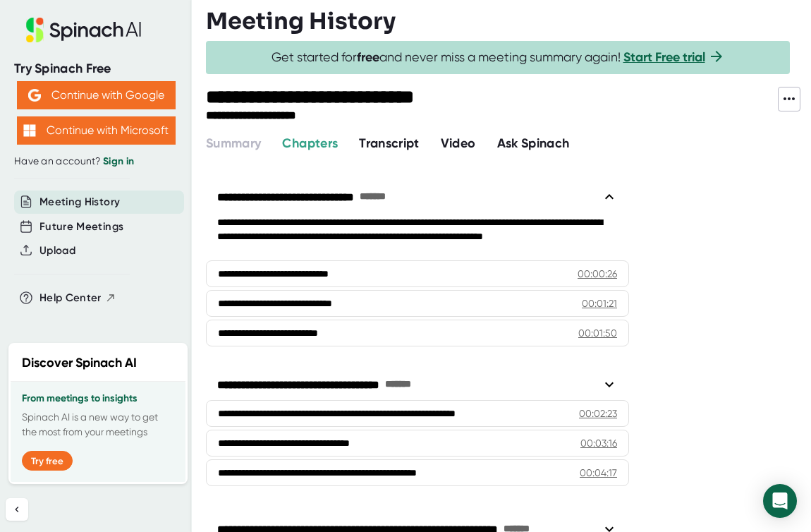  Describe the element at coordinates (533, 143) in the screenshot. I see `span: Ask Spinach` at that location.